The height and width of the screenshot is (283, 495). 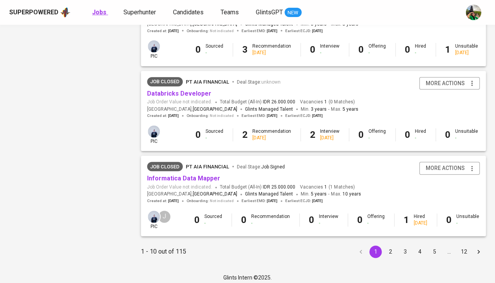 What do you see at coordinates (271, 82) in the screenshot?
I see `span: unknown` at bounding box center [271, 82].